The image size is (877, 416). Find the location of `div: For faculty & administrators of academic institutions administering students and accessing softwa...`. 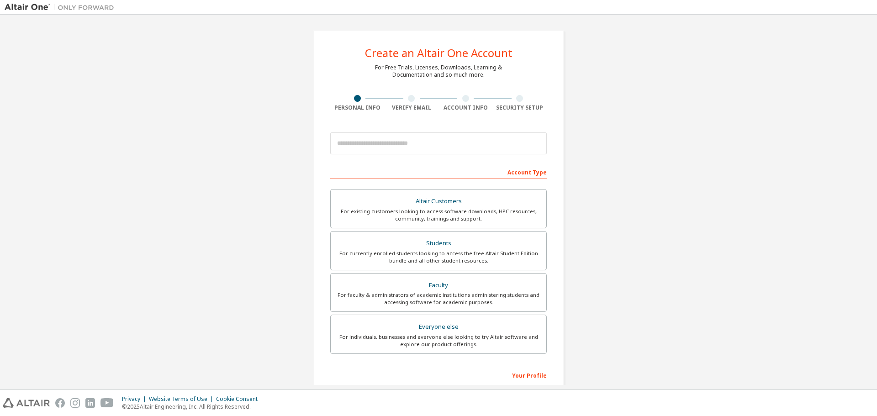

div: For faculty & administrators of academic institutions administering students and accessing softwa... is located at coordinates (439, 299).